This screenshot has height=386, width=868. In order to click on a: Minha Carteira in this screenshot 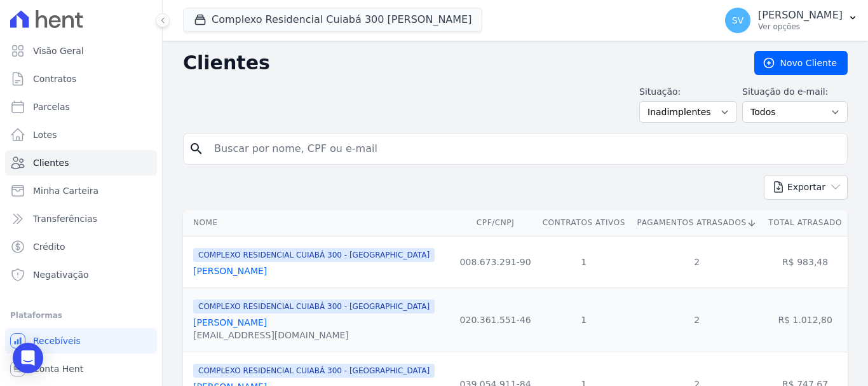, I will do `click(81, 191)`.